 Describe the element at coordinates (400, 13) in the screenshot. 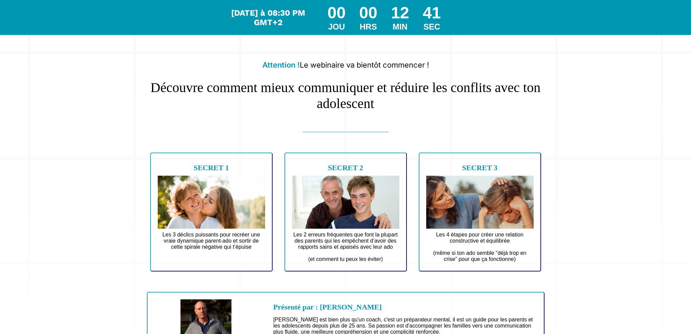

I see `div: 12` at that location.